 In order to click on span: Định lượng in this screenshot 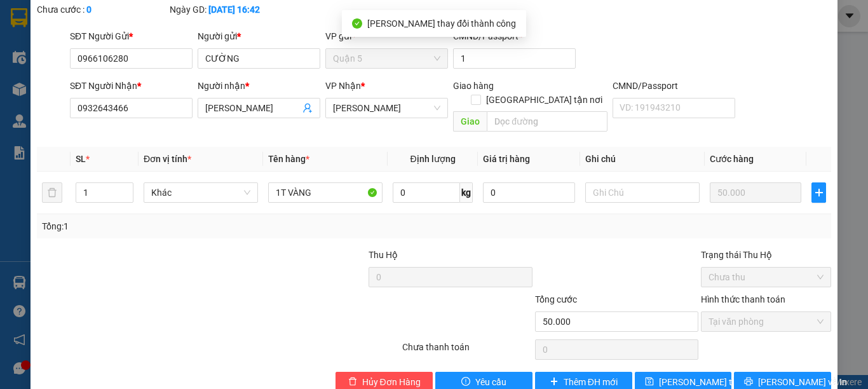, I will do `click(432, 159)`.